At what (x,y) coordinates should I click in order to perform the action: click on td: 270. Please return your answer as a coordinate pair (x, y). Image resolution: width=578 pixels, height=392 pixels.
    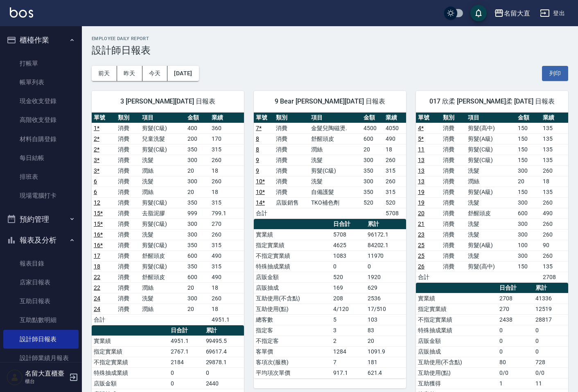
    Looking at the image, I should click on (515, 309).